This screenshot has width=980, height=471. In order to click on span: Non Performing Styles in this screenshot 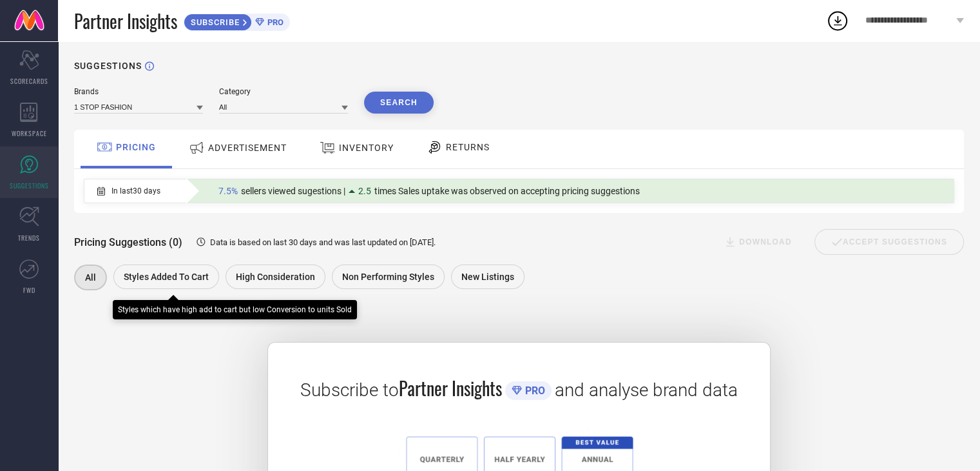, I will do `click(388, 276)`.